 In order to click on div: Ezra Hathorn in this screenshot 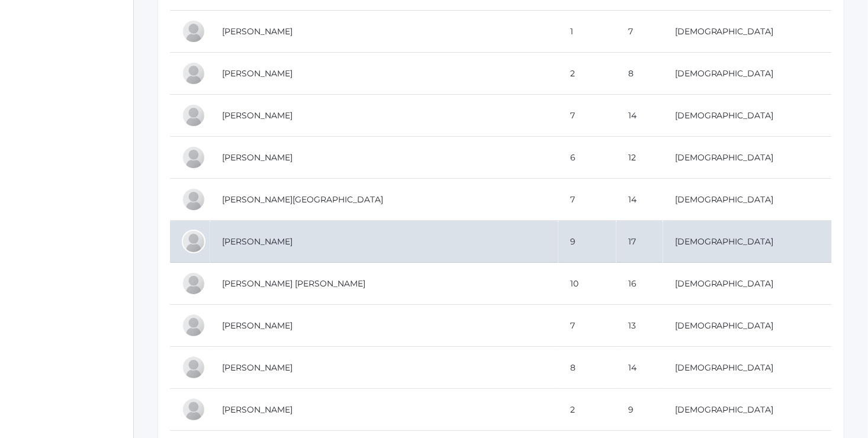, I will do `click(194, 409)`.